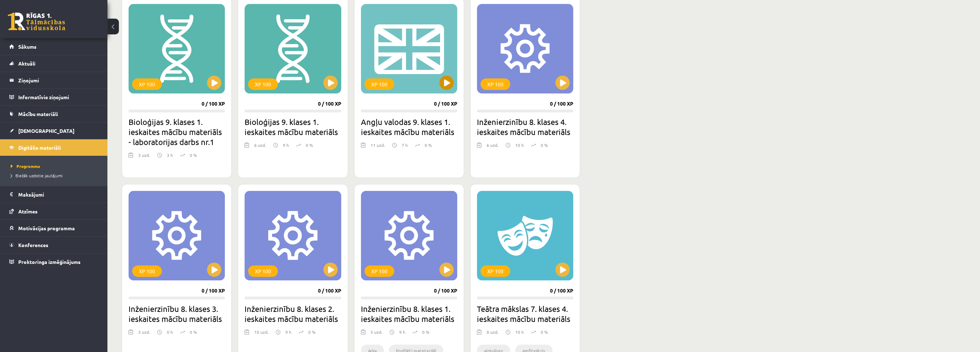 This screenshot has width=980, height=352. What do you see at coordinates (28, 211) in the screenshot?
I see `span: Atzīmes` at bounding box center [28, 211].